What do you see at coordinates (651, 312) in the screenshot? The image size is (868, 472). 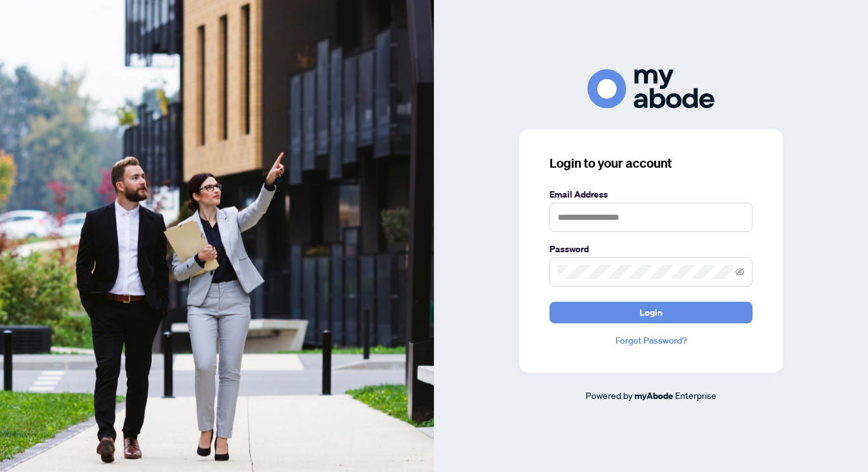 I see `span: Login` at bounding box center [651, 312].